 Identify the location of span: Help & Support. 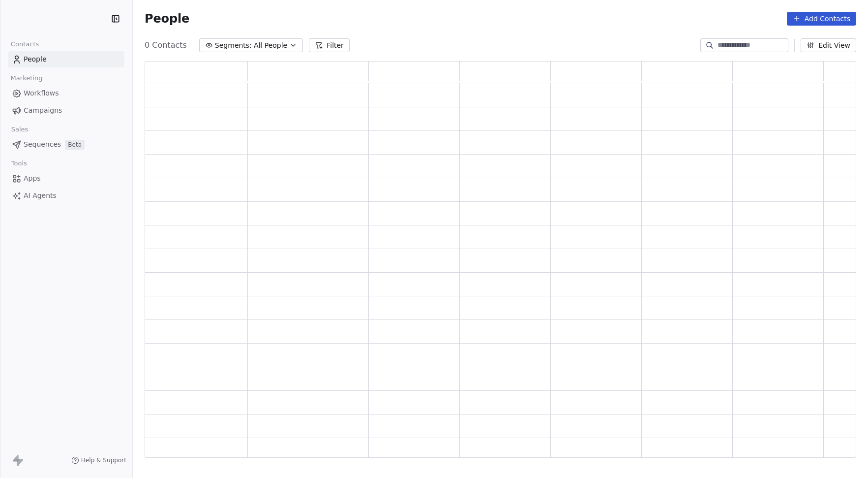
(103, 460).